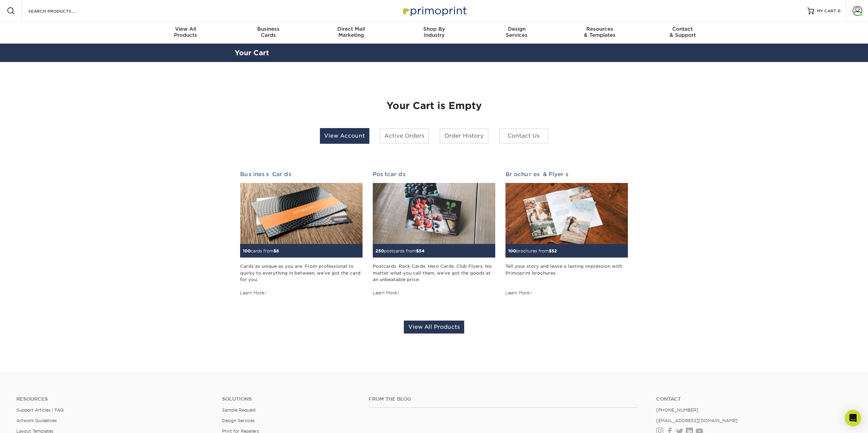 The width and height of the screenshot is (868, 433). I want to click on h4: From the Blog, so click(503, 399).